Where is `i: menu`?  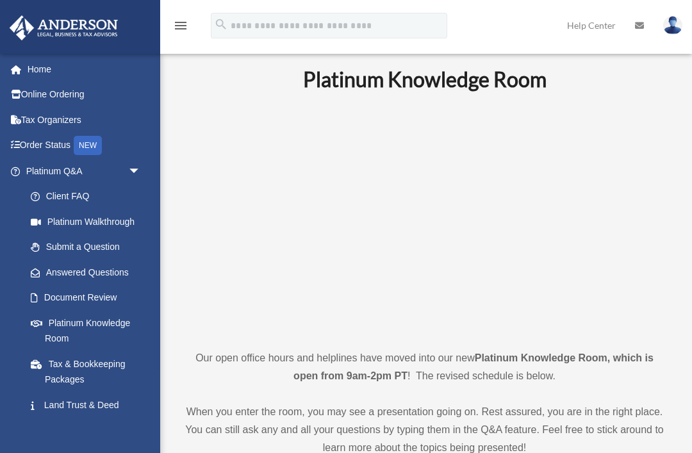
i: menu is located at coordinates (181, 26).